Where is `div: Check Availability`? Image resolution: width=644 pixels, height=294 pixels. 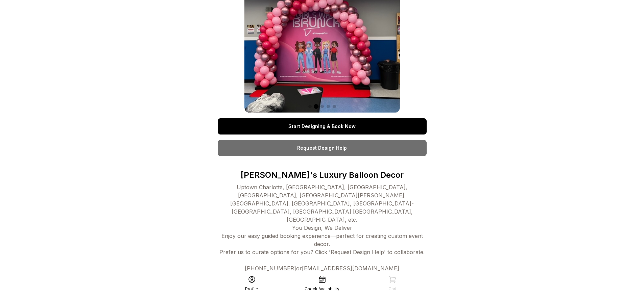
div: Check Availability is located at coordinates (322, 289).